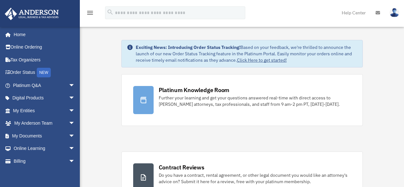 This screenshot has height=187, width=404. Describe the element at coordinates (262, 60) in the screenshot. I see `a: Click Here to get started!` at that location.